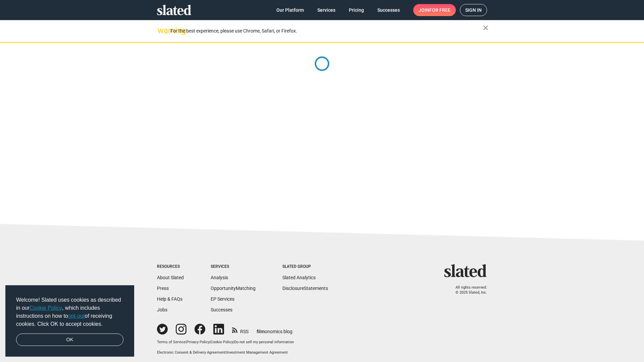  What do you see at coordinates (389, 10) in the screenshot?
I see `span: Successes` at bounding box center [389, 10].